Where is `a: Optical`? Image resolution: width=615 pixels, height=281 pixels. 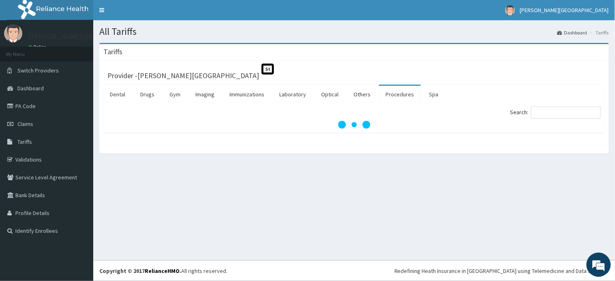 a: Optical is located at coordinates (330, 94).